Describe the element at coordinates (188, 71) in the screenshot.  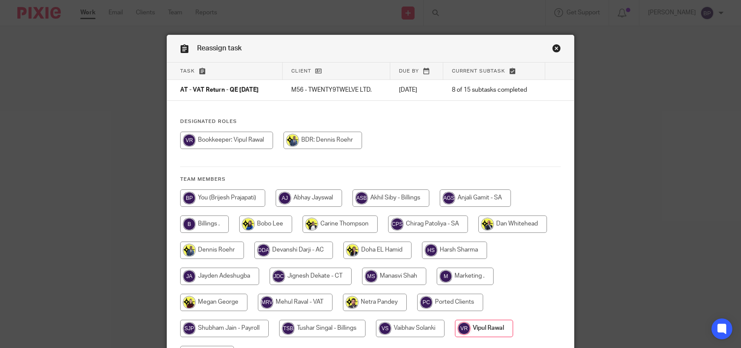
I see `span: Task` at that location.